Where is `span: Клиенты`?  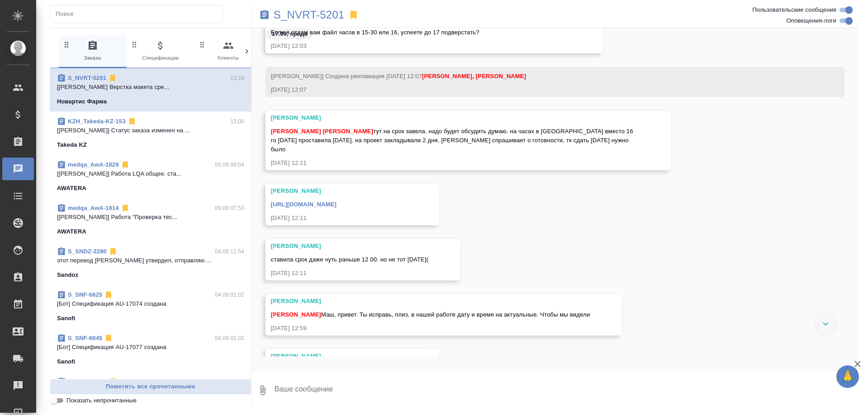
span: Клиенты is located at coordinates (228, 51).